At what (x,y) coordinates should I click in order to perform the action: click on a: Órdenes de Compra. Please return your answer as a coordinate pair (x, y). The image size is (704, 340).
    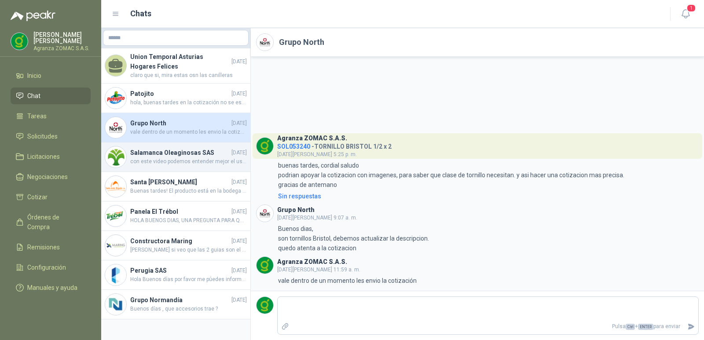
    Looking at the image, I should click on (51, 222).